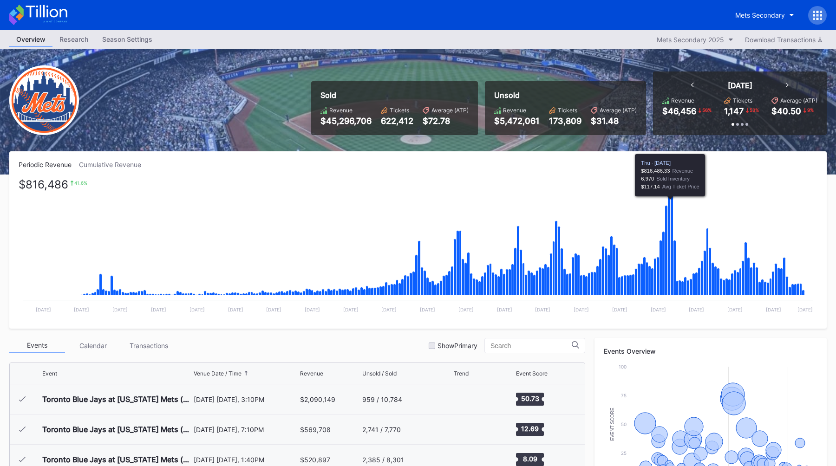  I want to click on div: $40.50, so click(786, 111).